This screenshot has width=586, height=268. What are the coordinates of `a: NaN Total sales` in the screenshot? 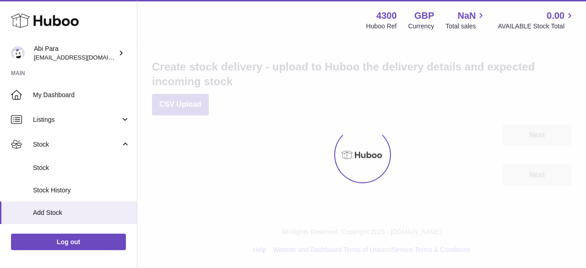 It's located at (466, 20).